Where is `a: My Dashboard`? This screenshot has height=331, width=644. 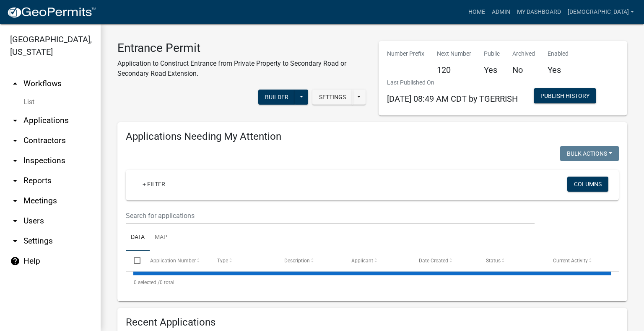 a: My Dashboard is located at coordinates (539, 12).